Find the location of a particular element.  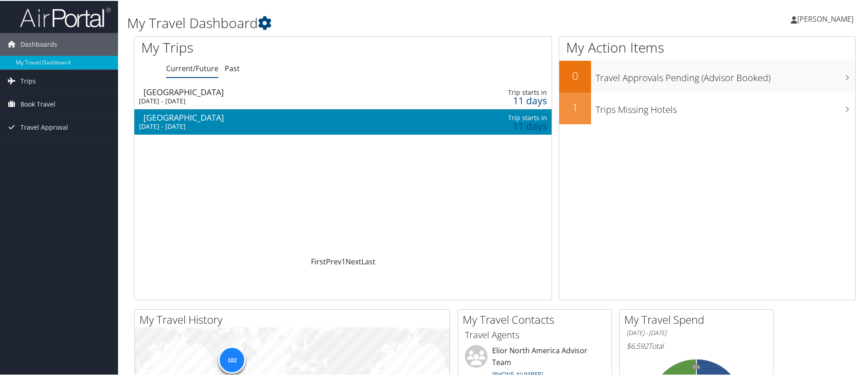

a: Past is located at coordinates (232, 67).